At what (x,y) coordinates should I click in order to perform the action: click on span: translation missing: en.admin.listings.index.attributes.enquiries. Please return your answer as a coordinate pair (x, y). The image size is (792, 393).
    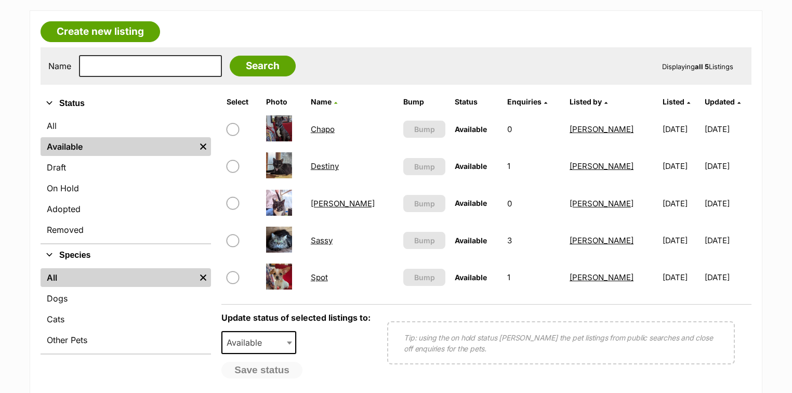
    Looking at the image, I should click on (524, 101).